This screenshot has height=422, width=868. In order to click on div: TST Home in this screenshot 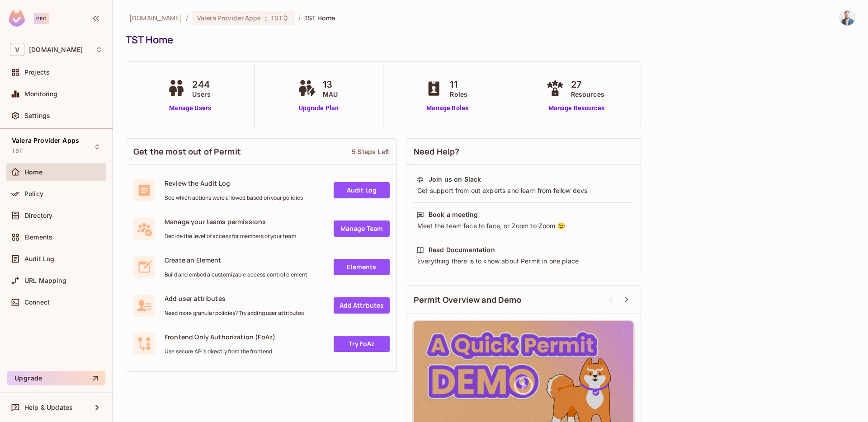, I will do `click(488, 40)`.